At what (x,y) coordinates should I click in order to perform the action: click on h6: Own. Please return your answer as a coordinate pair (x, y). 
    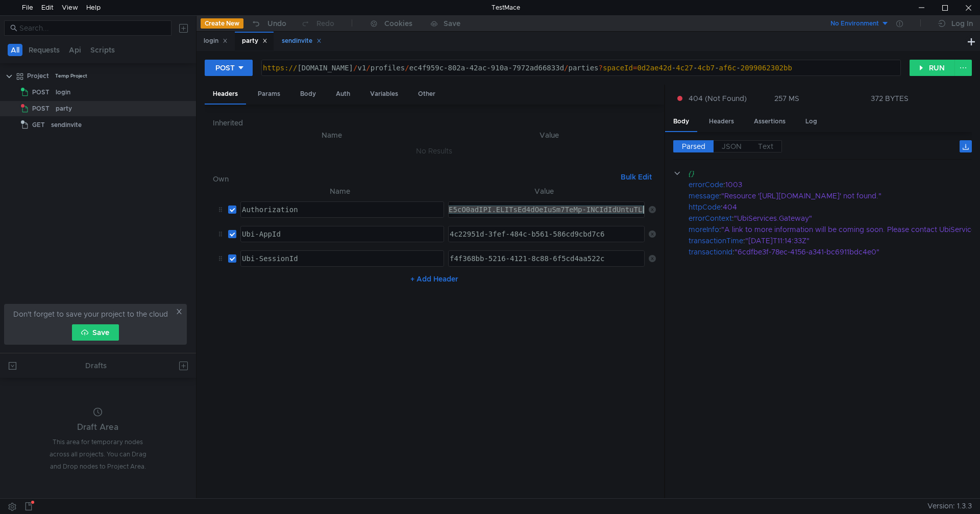
    Looking at the image, I should click on (415, 179).